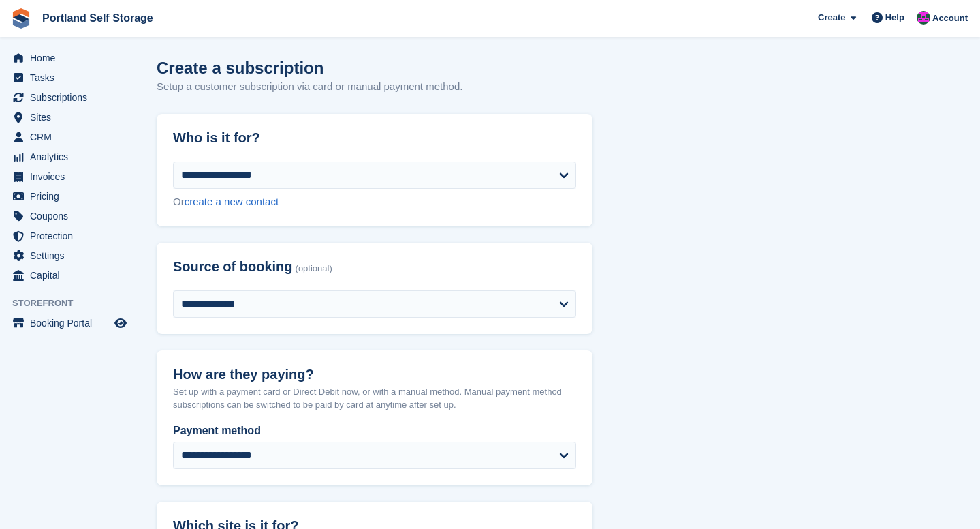 The height and width of the screenshot is (529, 980). What do you see at coordinates (70, 137) in the screenshot?
I see `span: CRM` at bounding box center [70, 137].